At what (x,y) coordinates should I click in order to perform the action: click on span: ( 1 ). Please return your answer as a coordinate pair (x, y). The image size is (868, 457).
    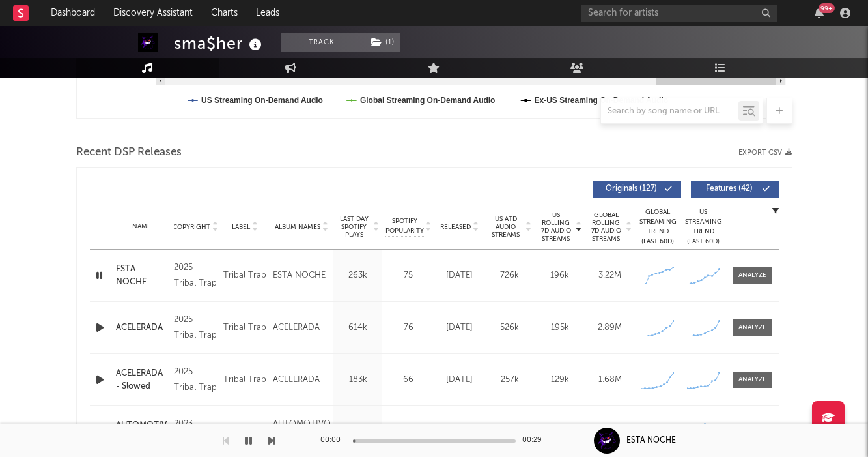
    Looking at the image, I should click on (382, 43).